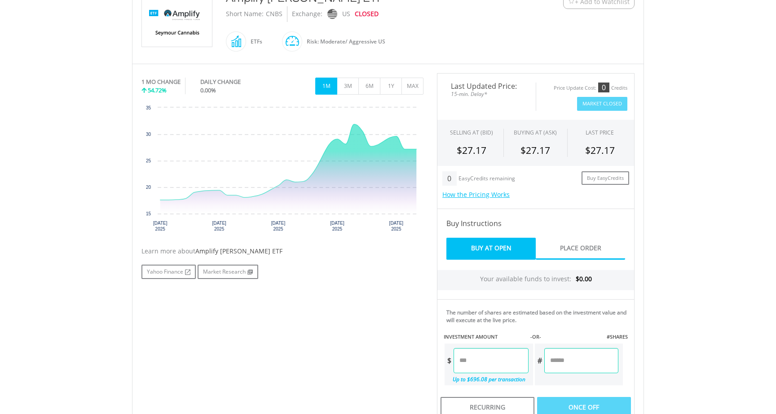  I want to click on span: 54.72%, so click(157, 90).